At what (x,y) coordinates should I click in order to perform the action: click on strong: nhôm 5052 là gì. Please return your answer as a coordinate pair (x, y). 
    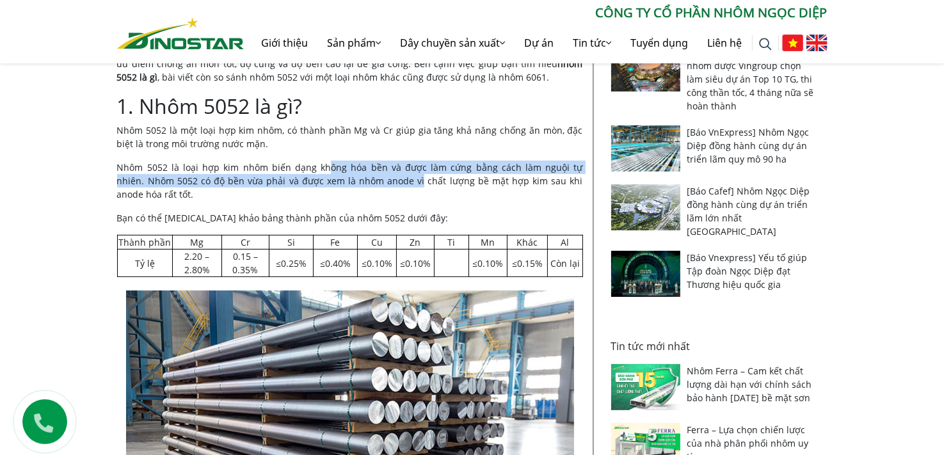
    Looking at the image, I should click on (350, 70).